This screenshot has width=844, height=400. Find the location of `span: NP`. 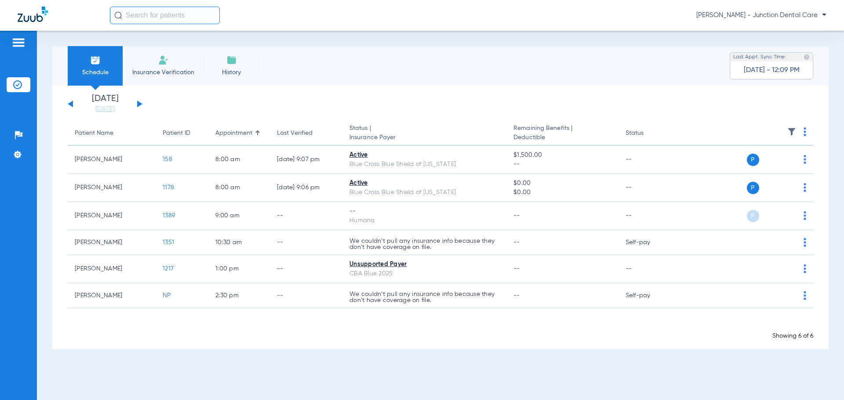

span: NP is located at coordinates (167, 296).